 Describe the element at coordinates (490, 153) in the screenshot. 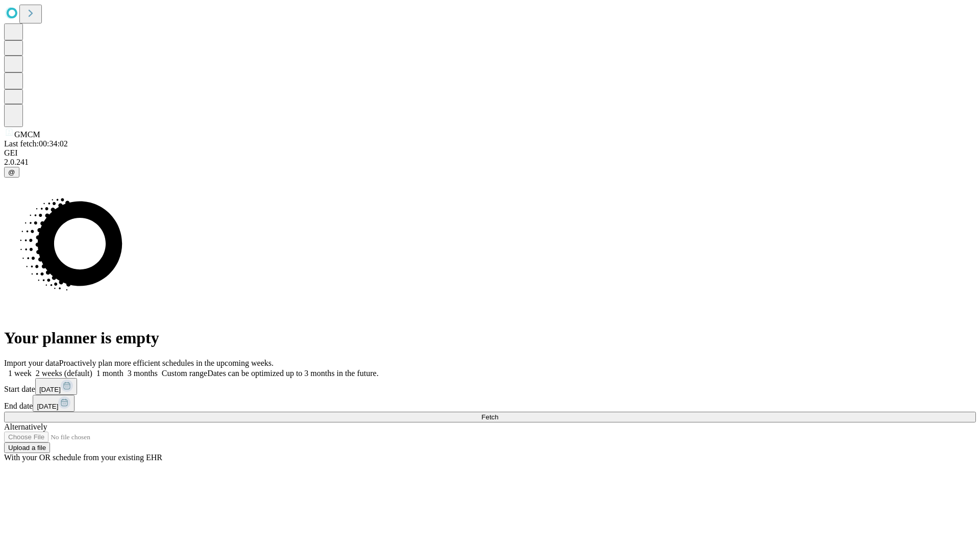

I see `div: GEI` at that location.